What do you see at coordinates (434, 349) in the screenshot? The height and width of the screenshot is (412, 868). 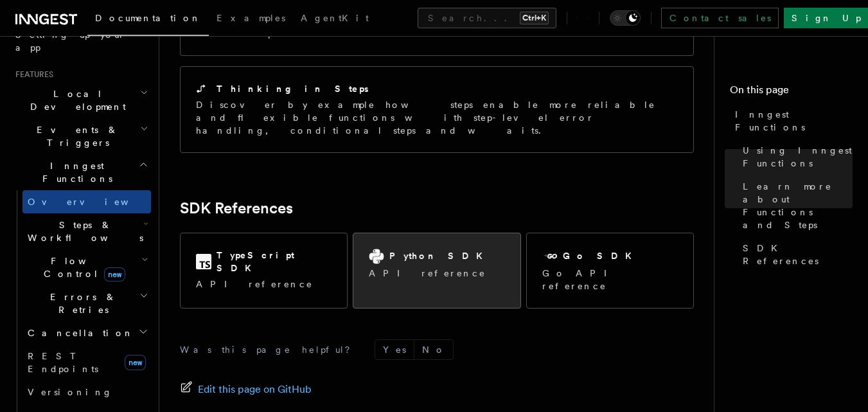 I see `button: No` at bounding box center [434, 349].